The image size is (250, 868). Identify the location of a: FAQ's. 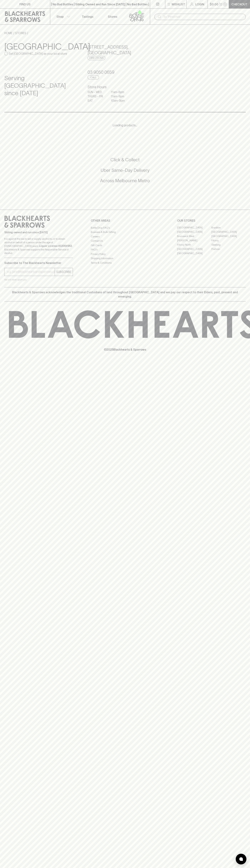
(125, 250).